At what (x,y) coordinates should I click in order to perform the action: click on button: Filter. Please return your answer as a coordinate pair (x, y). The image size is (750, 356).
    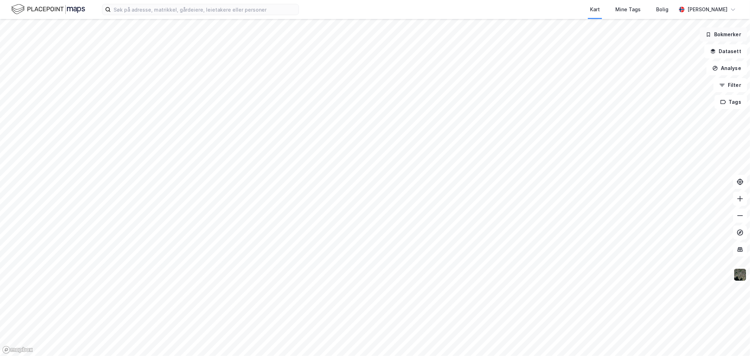
    Looking at the image, I should click on (730, 85).